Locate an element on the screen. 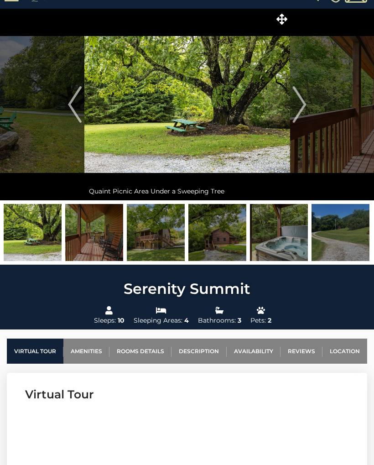  a: Location is located at coordinates (345, 351).